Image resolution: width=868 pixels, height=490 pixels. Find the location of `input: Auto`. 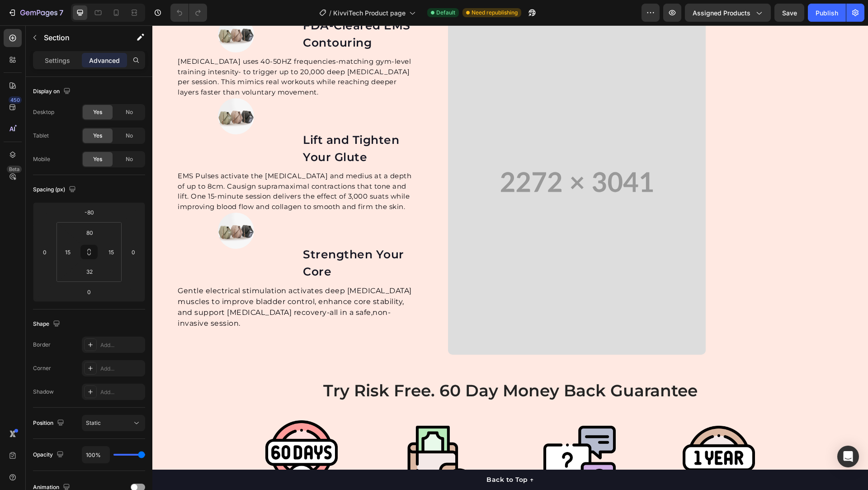

input: Auto is located at coordinates (96, 455).